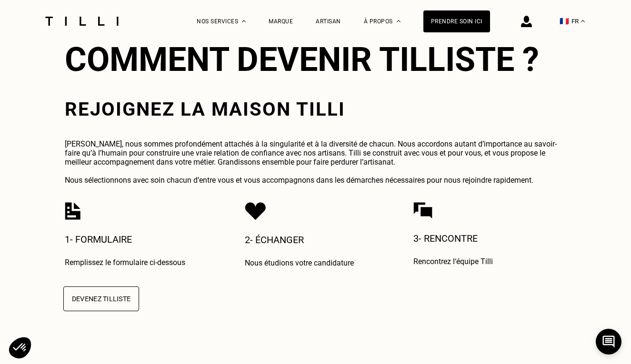 The height and width of the screenshot is (364, 631). What do you see at coordinates (423, 210) in the screenshot?
I see `img: 3- rencontre` at bounding box center [423, 210].